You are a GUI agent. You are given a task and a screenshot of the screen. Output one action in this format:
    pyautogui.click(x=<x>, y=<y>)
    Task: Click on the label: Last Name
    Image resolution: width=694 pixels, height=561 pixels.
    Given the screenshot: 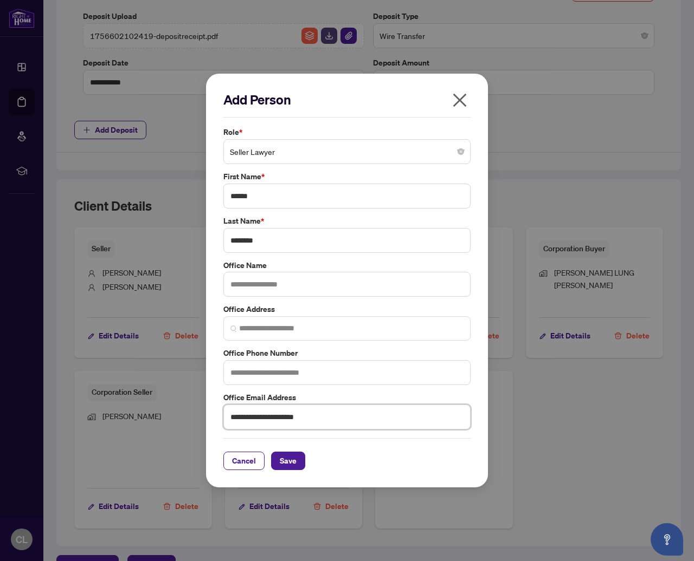 What is the action you would take?
    pyautogui.click(x=347, y=221)
    